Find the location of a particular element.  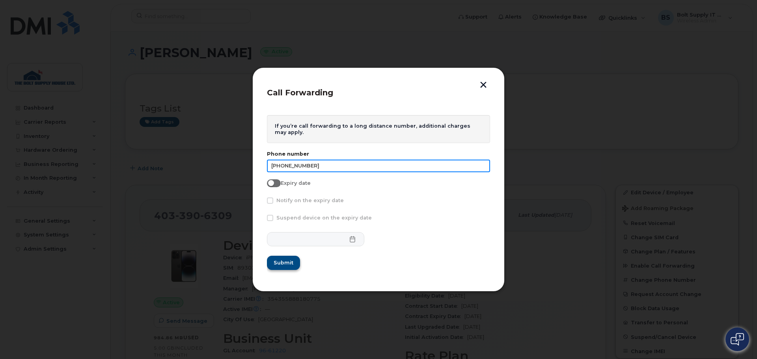

span: Expiry date is located at coordinates (296, 183).